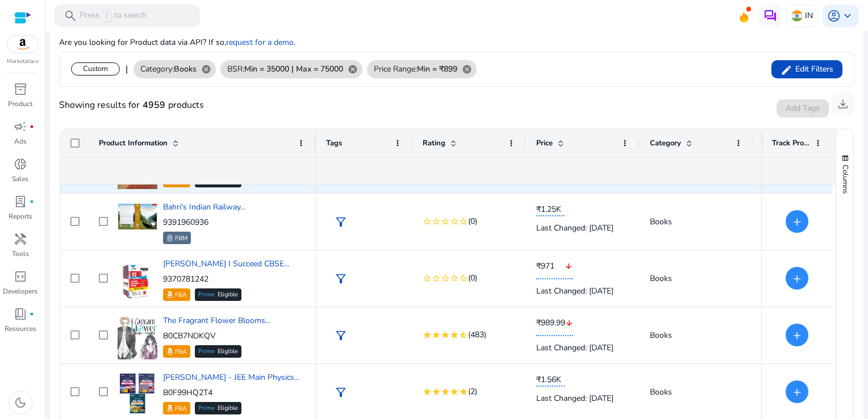 This screenshot has height=419, width=868. Describe the element at coordinates (21, 314) in the screenshot. I see `span: book_4` at that location.